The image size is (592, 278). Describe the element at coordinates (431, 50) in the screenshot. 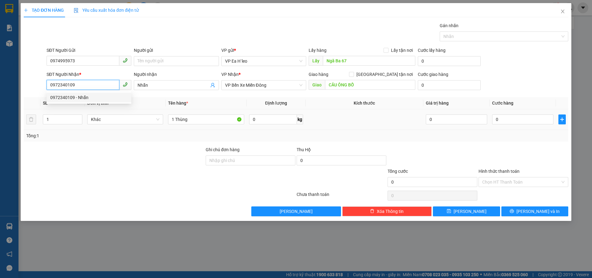

I see `label: Cước lấy hàng` at that location.